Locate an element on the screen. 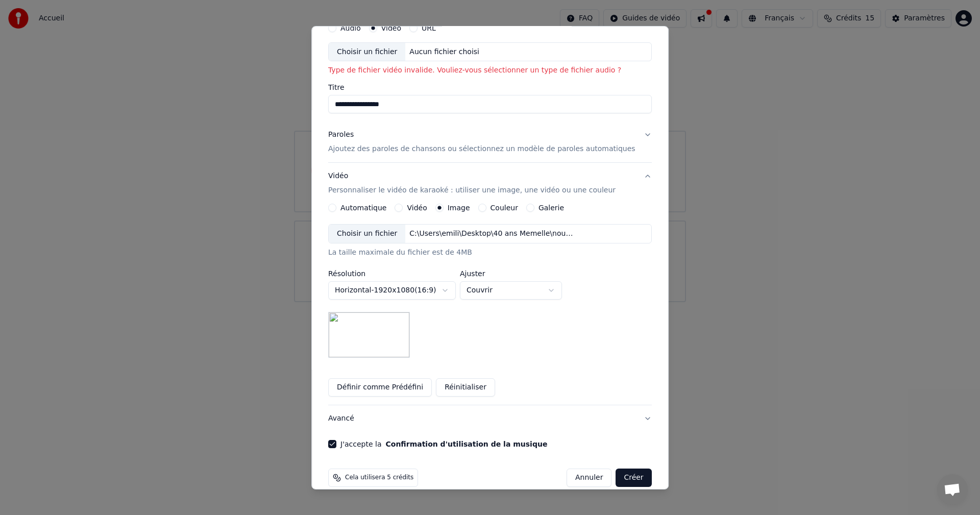 Image resolution: width=980 pixels, height=515 pixels. p: Personnaliser le vidéo de karaoké : utiliser une image, une vidéo ou une couleur is located at coordinates (471, 190).